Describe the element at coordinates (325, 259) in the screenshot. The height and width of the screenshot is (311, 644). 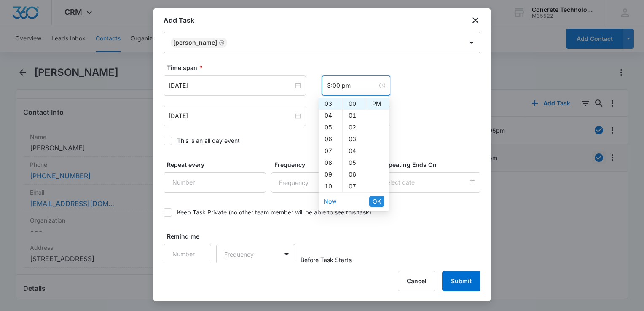
I see `span: Before Task Starts` at that location.